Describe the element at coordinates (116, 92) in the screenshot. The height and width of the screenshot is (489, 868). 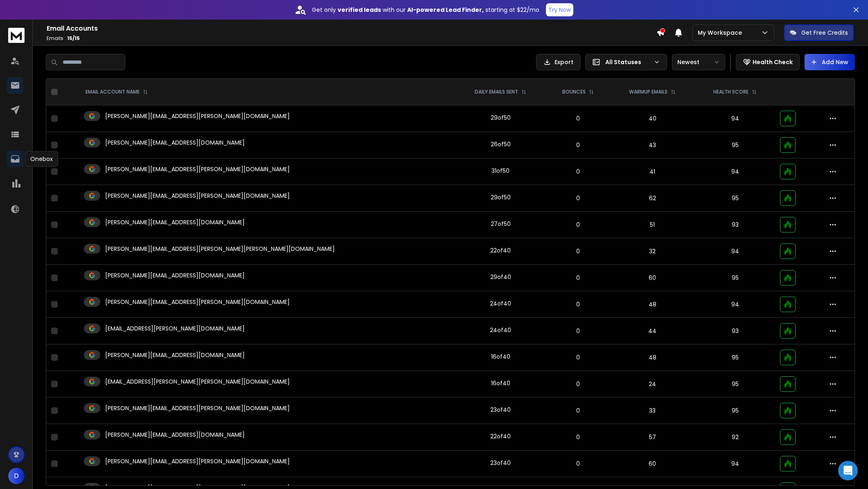
I see `div: EMAIL ACCOUNT NAME` at that location.